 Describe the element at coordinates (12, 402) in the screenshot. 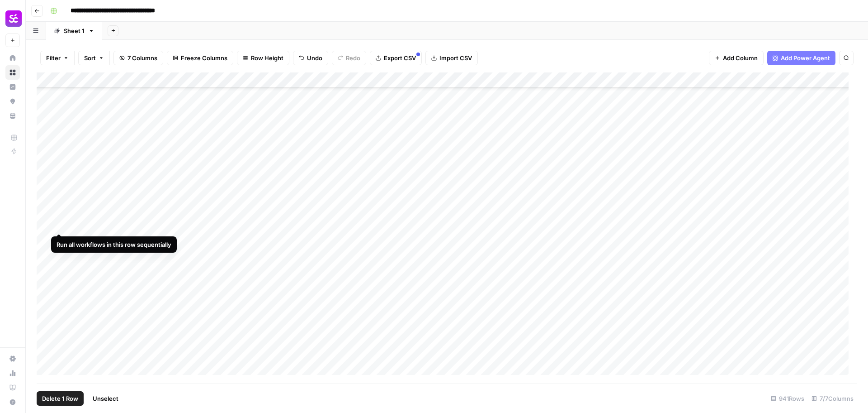

I see `button: Help + Support` at that location.